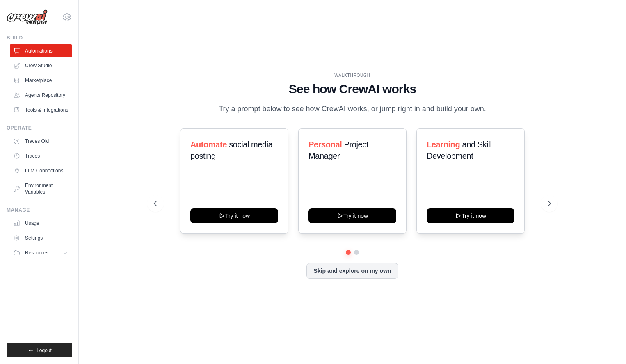 This screenshot has width=626, height=364. What do you see at coordinates (41, 171) in the screenshot?
I see `a: LLM Connections` at bounding box center [41, 171].